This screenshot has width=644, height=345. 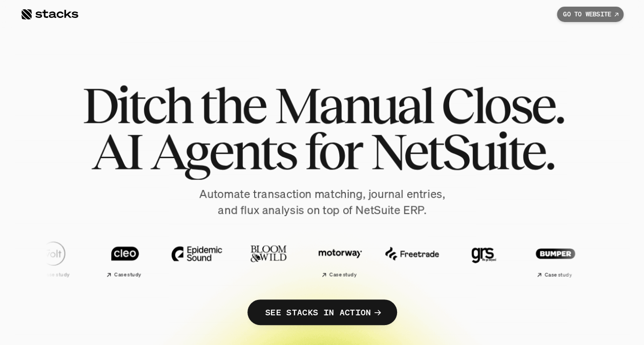 What do you see at coordinates (587, 14) in the screenshot?
I see `p: GO TO WEBSITE` at bounding box center [587, 14].